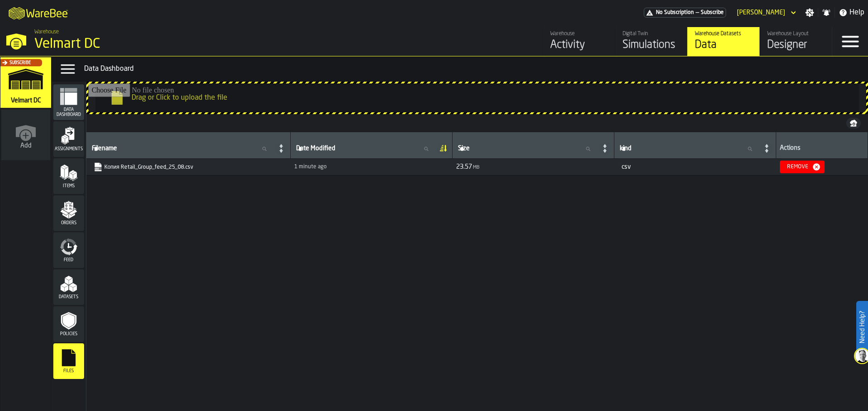 Image resolution: width=868 pixels, height=411 pixels. Describe the element at coordinates (68, 149) in the screenshot. I see `span: Assignments` at that location.